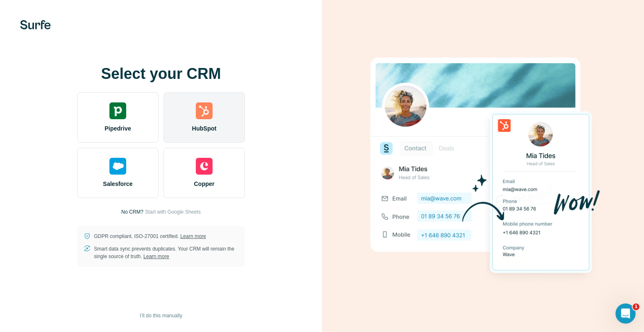  I want to click on img: copper's logo, so click(204, 166).